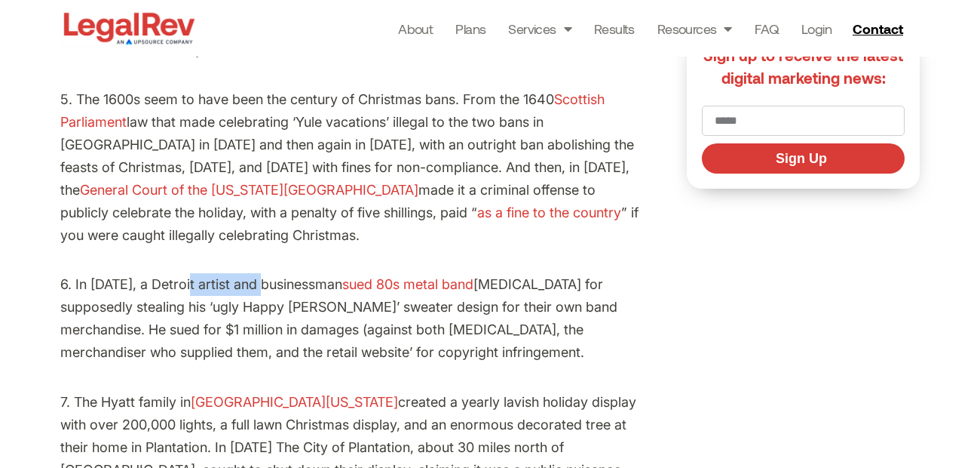  What do you see at coordinates (767, 29) in the screenshot?
I see `a: FAQ` at bounding box center [767, 29].